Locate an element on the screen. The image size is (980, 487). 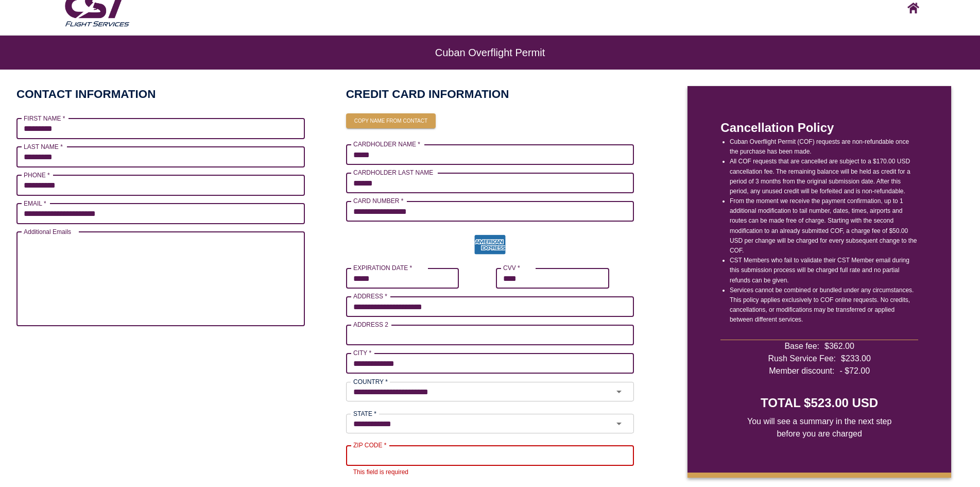
label: EMAIL * is located at coordinates (35, 203).